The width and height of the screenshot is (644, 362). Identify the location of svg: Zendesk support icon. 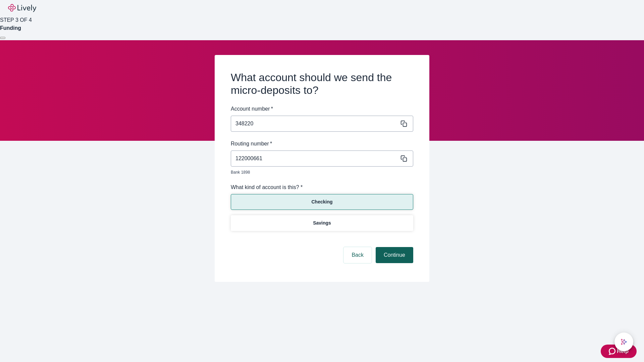
(613, 351).